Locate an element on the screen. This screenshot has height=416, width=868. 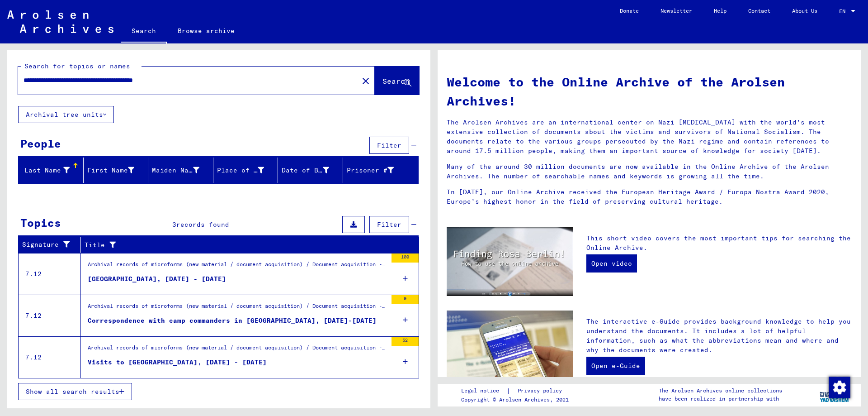
p: have been realized in partnership with is located at coordinates (720, 398).